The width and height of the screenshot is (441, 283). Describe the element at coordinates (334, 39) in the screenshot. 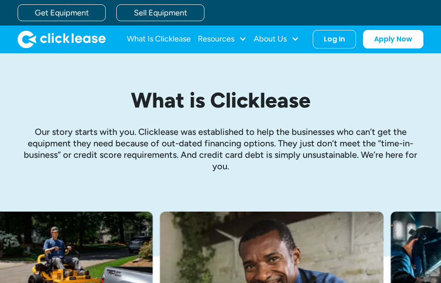

I see `div: Log In` at that location.